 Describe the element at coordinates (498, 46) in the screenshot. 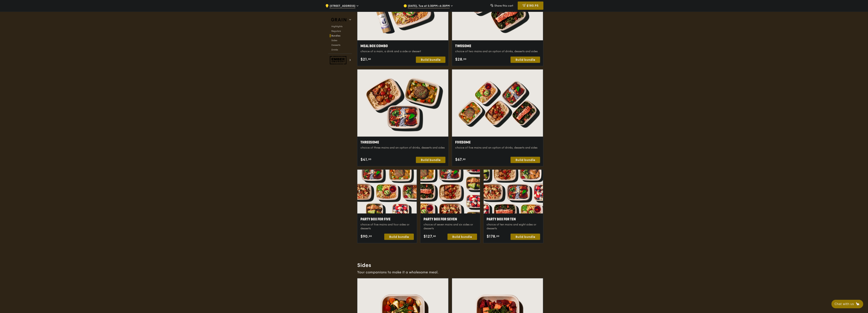

I see `div: Twosome` at that location.